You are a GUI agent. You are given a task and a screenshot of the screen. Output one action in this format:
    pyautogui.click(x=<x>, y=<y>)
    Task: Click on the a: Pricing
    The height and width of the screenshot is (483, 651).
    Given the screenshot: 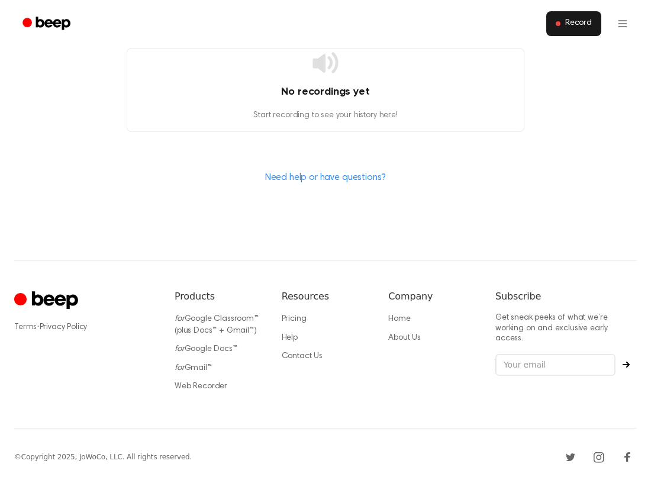 What is the action you would take?
    pyautogui.click(x=294, y=319)
    